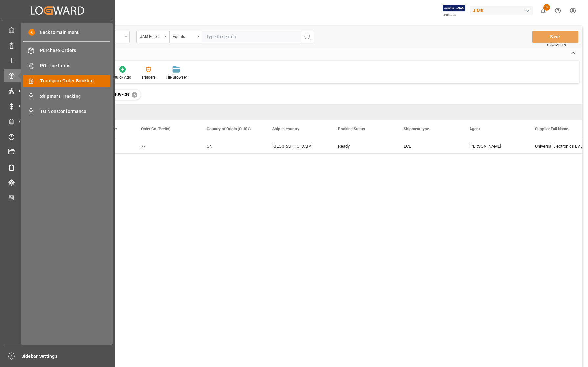 The image size is (588, 367). I want to click on div: LCL, so click(429, 146).